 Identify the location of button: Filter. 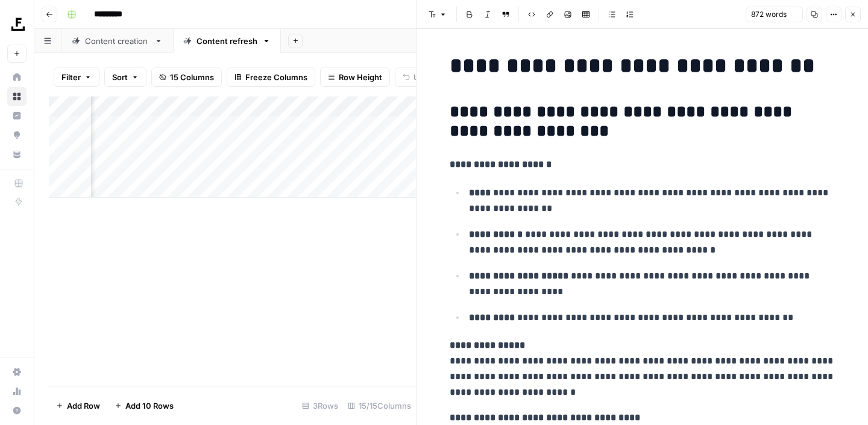
(76, 77).